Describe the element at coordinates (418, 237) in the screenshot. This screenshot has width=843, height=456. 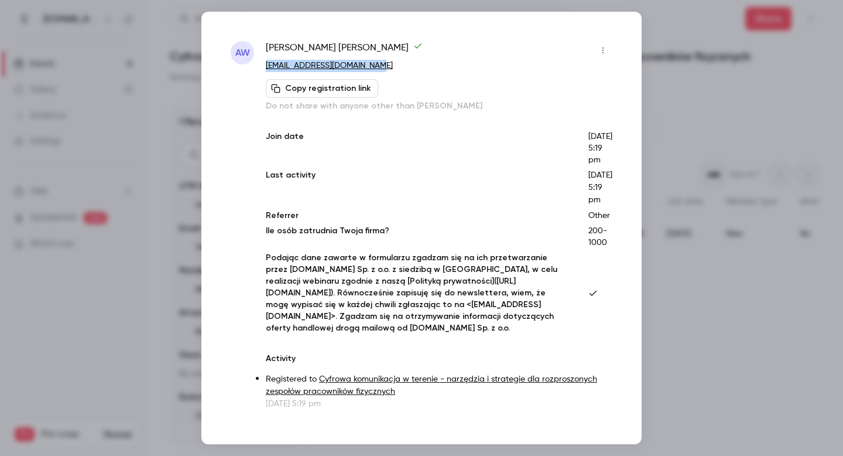
I see `p: Ile osób zatrudnia Twoja firma?` at that location.